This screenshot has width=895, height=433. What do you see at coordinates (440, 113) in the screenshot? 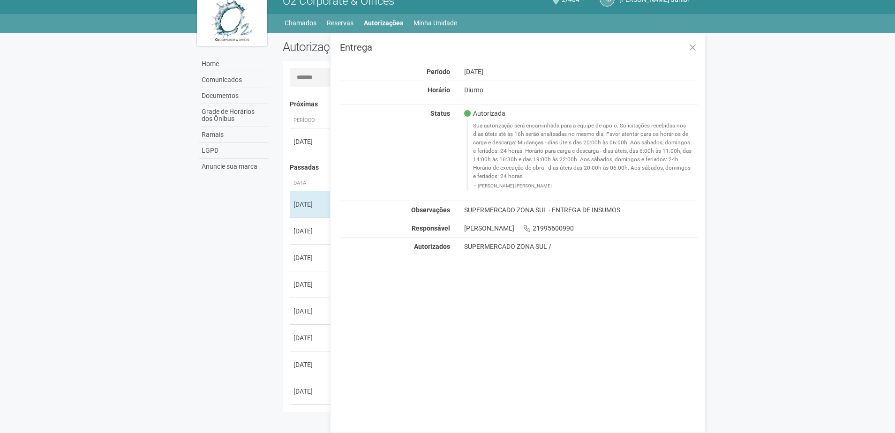
I see `strong: Status` at bounding box center [440, 113].